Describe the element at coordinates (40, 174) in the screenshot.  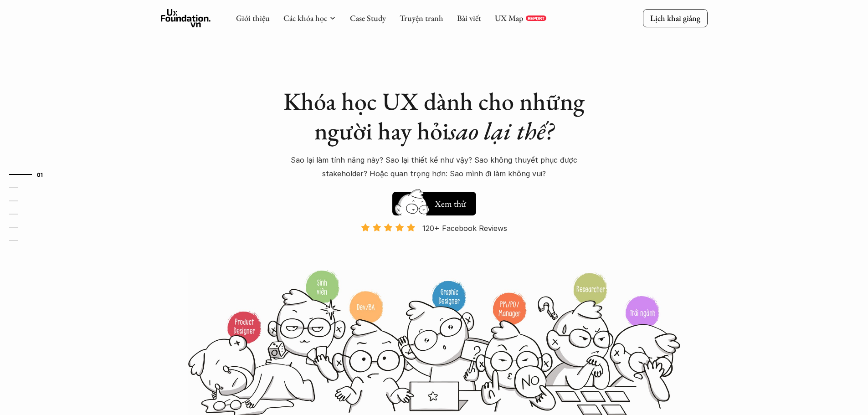
I see `strong: 01` at that location.